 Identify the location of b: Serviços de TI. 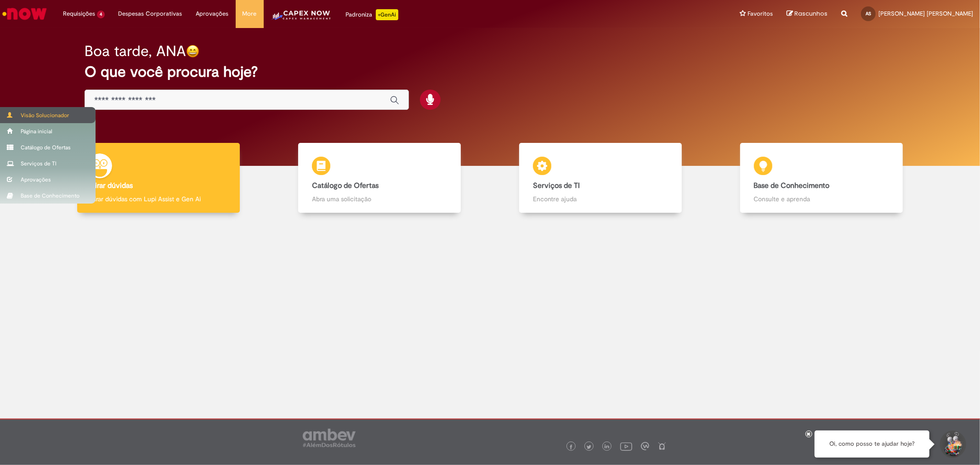
(556, 186).